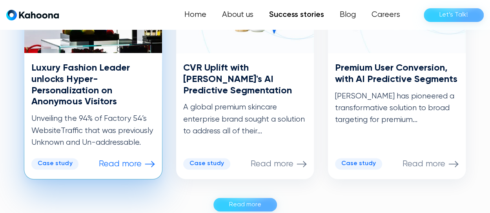 Image resolution: width=490 pixels, height=213 pixels. Describe the element at coordinates (93, 85) in the screenshot. I see `h3: Luxury Fashion Leader unlocks Hyper-Personalization on Anonymous Visitors` at that location.